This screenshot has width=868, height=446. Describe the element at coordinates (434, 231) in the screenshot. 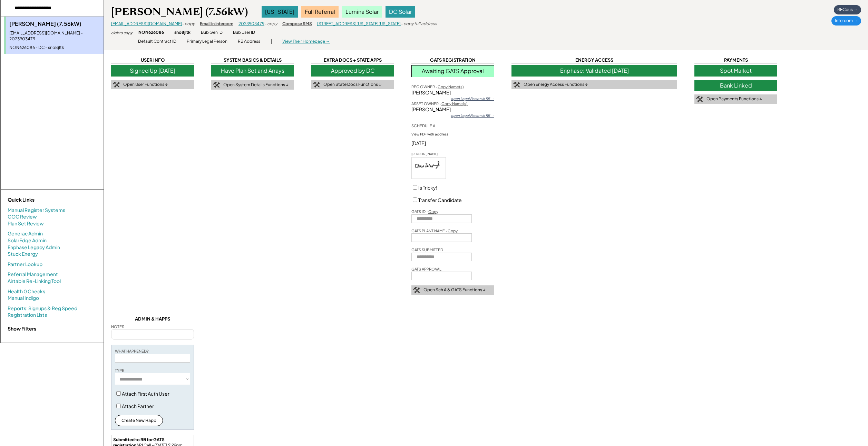

I see `div: GATS PLANT NAME -` at that location.